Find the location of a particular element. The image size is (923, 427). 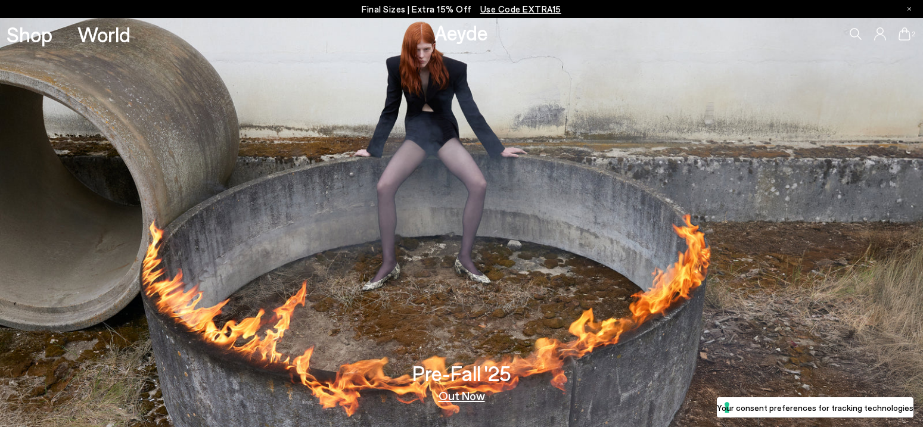

label: Your consent preferences for tracking technologies is located at coordinates (815, 407).